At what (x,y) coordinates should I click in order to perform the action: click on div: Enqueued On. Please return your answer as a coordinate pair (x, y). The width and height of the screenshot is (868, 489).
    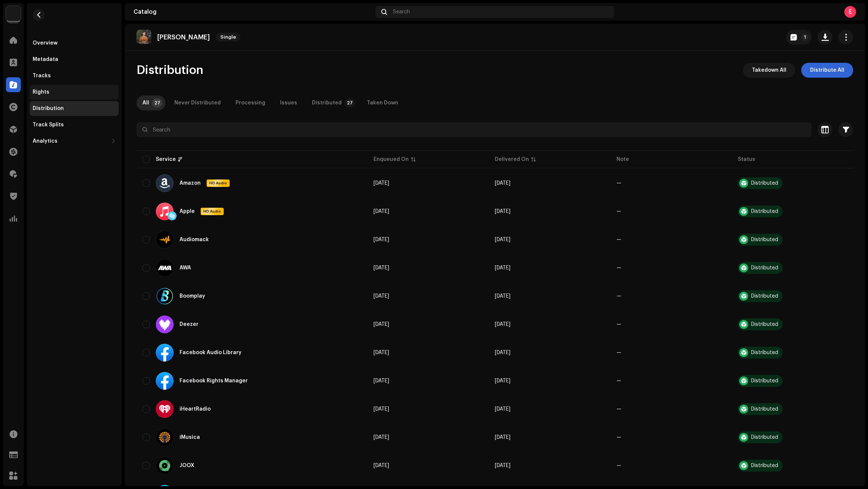
    Looking at the image, I should click on (391, 159).